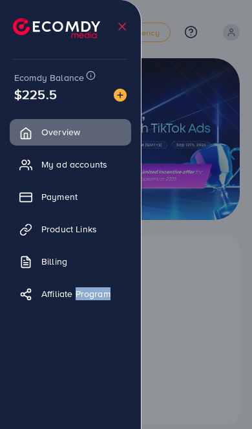  What do you see at coordinates (54, 261) in the screenshot?
I see `span: Billing` at bounding box center [54, 261].